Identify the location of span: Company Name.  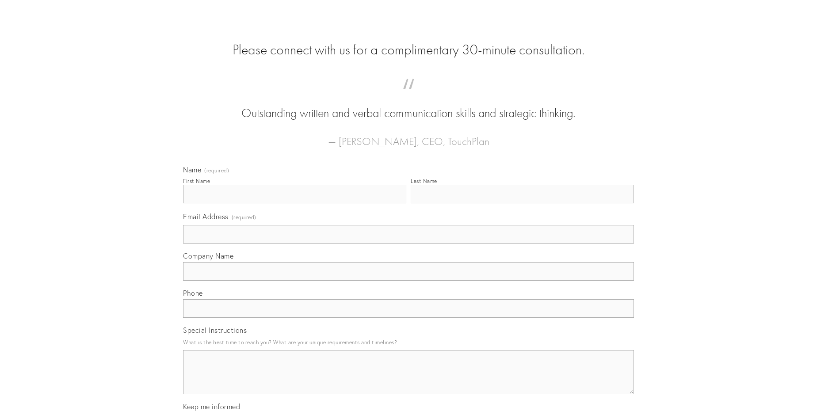
(208, 256).